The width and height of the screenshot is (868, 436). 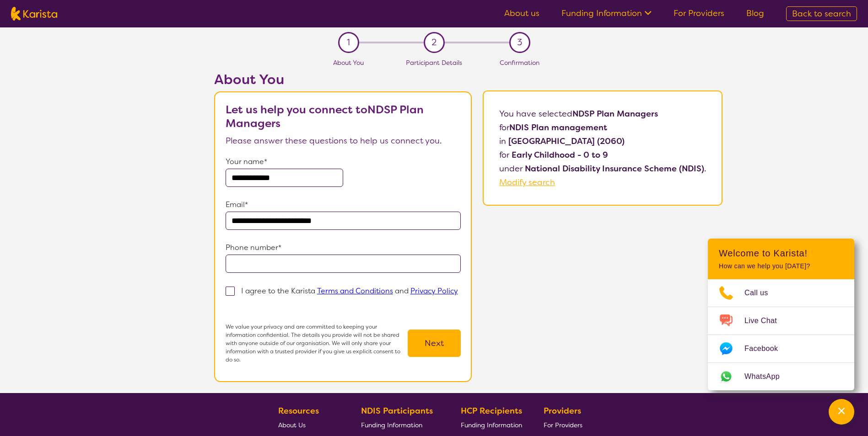 I want to click on span: Confirmation, so click(x=519, y=63).